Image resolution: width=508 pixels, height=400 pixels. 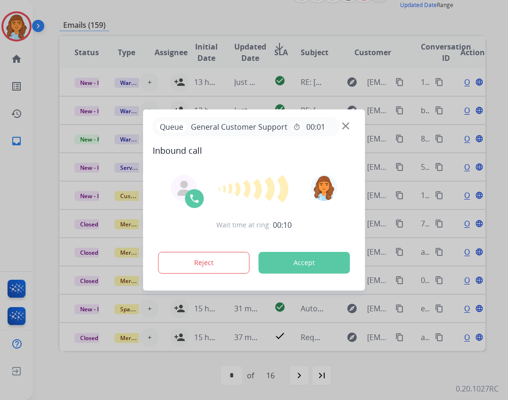 What do you see at coordinates (346, 126) in the screenshot?
I see `img: close-button` at bounding box center [346, 126].